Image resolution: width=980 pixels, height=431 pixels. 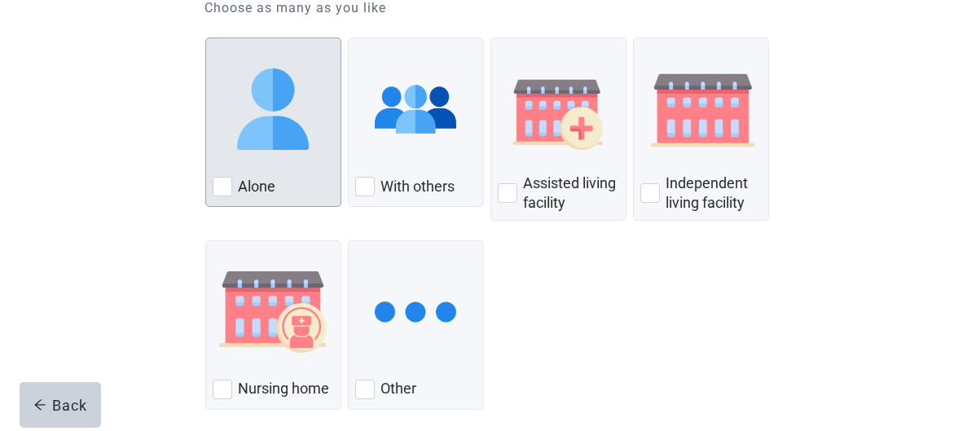 What do you see at coordinates (415, 122) in the screenshot?
I see `div: With Others, checkbox, not checked` at bounding box center [415, 122].